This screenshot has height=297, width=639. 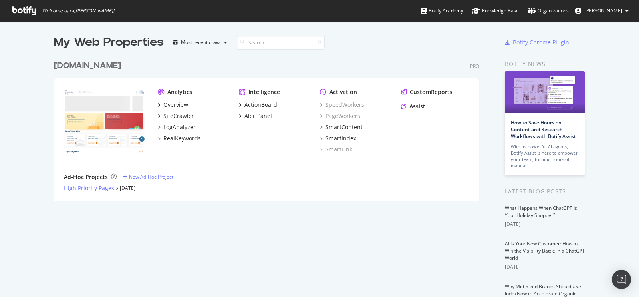 What do you see at coordinates (548, 11) in the screenshot?
I see `div: Organizations` at bounding box center [548, 11].